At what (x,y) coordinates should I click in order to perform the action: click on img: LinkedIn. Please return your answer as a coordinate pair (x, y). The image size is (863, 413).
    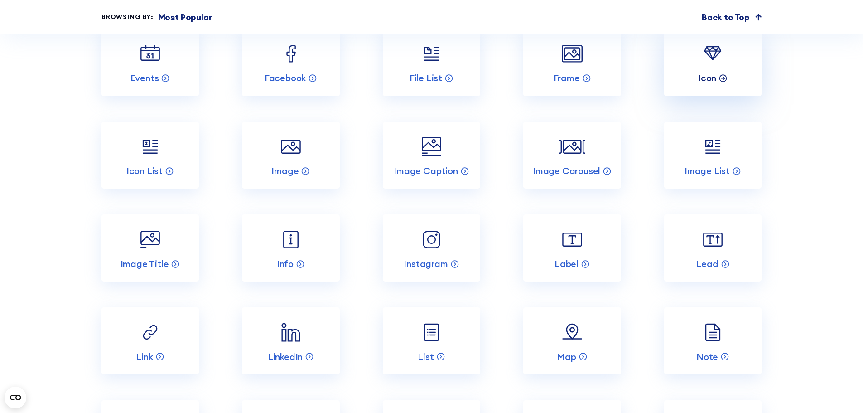
    Looking at the image, I should click on (290, 332).